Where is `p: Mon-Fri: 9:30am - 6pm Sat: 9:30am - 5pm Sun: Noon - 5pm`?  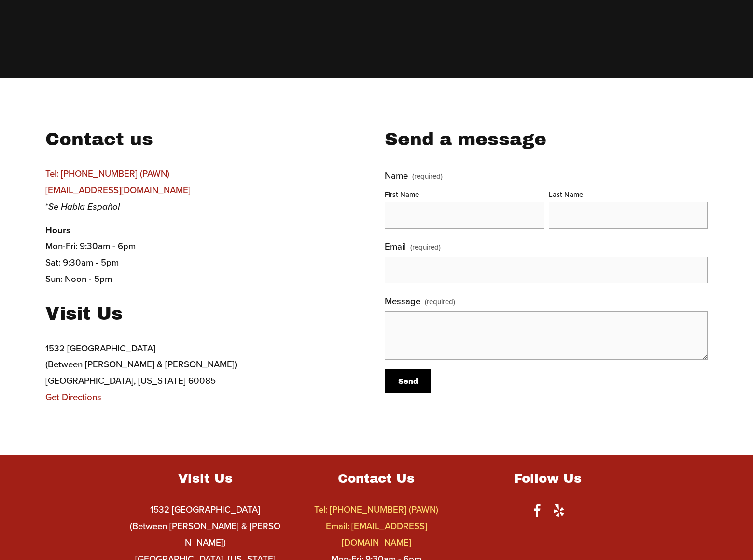
p: Mon-Fri: 9:30am - 6pm Sat: 9:30am - 5pm Sun: Noon - 5pm is located at coordinates (178, 255).